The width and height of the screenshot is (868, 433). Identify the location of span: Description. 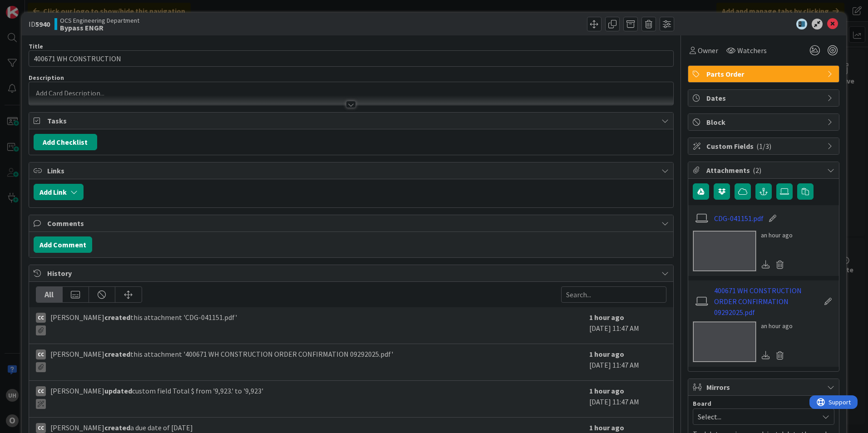
(46, 78).